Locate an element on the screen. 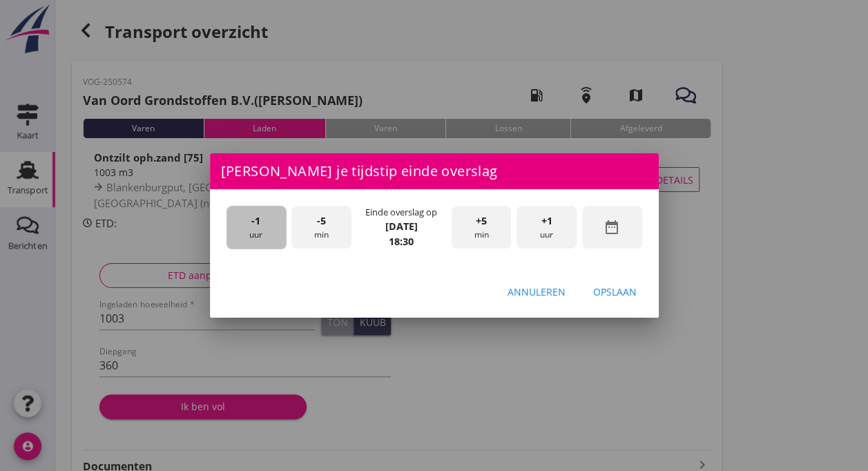  button: Opslaan is located at coordinates (615, 291).